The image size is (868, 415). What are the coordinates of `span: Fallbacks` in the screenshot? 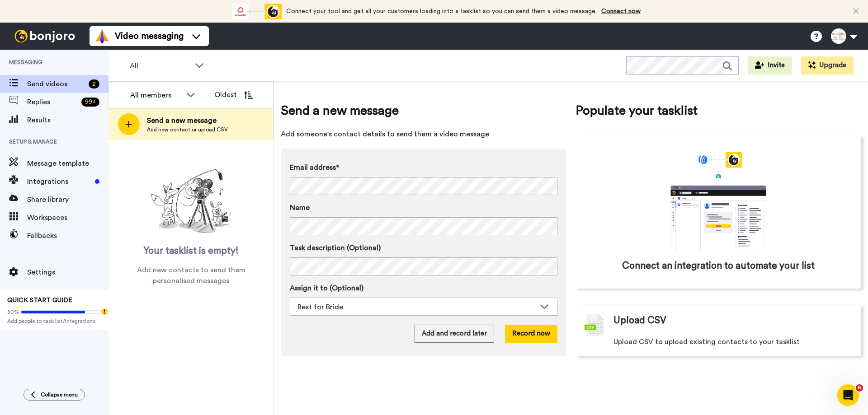 It's located at (68, 236).